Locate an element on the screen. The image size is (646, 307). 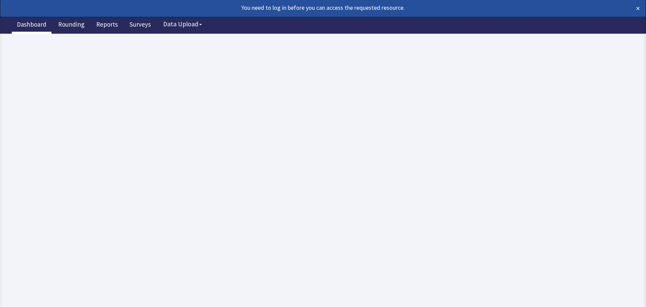
a: Reports is located at coordinates (107, 25).